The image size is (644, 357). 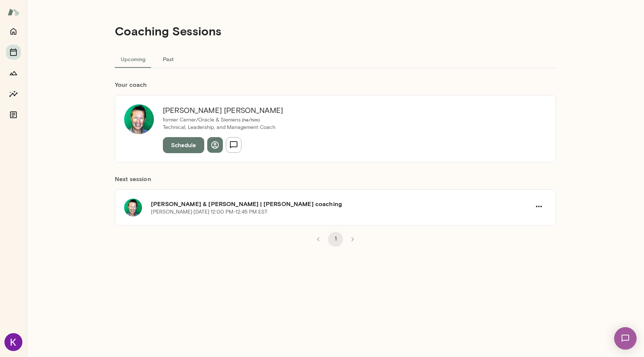 What do you see at coordinates (335, 236) in the screenshot?
I see `div: pagination` at bounding box center [335, 236].